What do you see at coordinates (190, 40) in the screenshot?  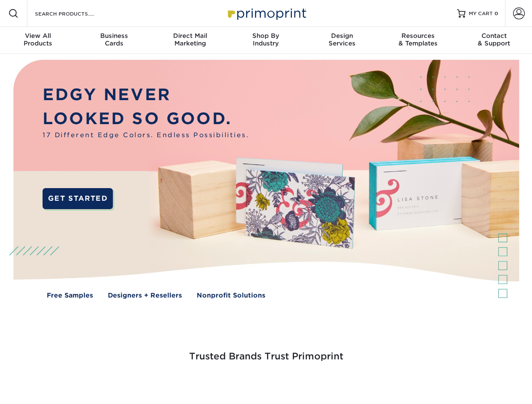 I see `div: Marketing` at bounding box center [190, 40].